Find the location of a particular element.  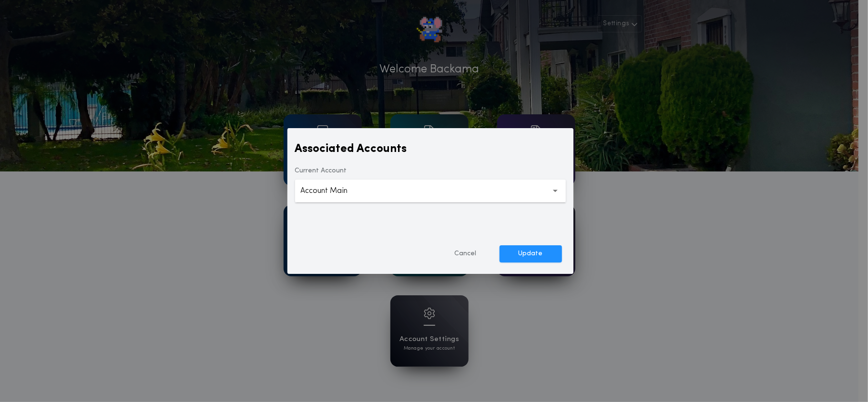

button: Cancel is located at coordinates (466, 254).